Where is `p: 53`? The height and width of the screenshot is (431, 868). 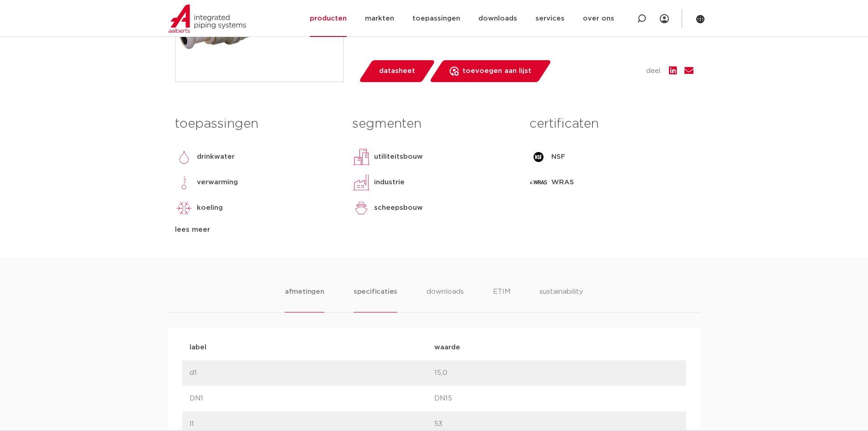 p: 53 is located at coordinates (556, 424).